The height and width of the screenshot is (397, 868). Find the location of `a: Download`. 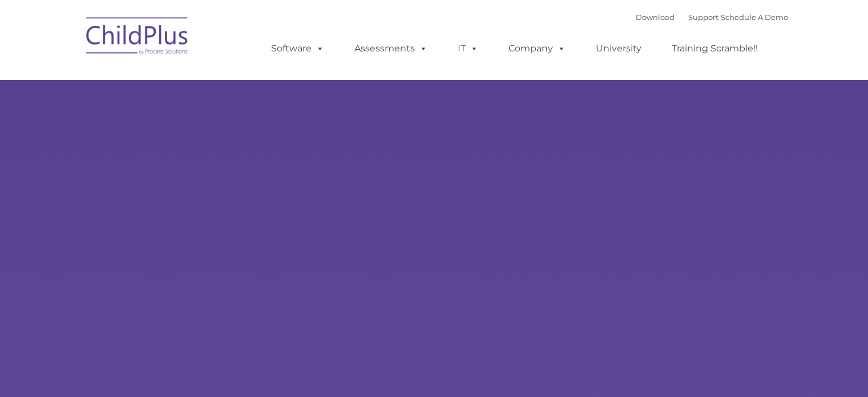

a: Download is located at coordinates (655, 17).